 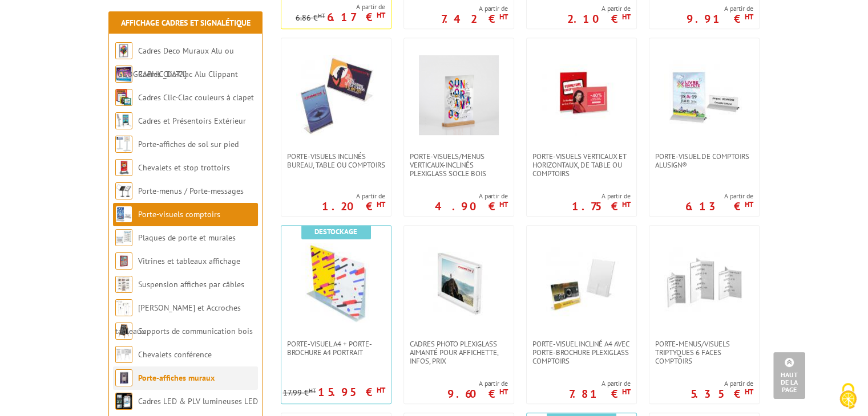 What do you see at coordinates (179, 215) in the screenshot?
I see `a: Porte-visuels comptoirs` at bounding box center [179, 215].